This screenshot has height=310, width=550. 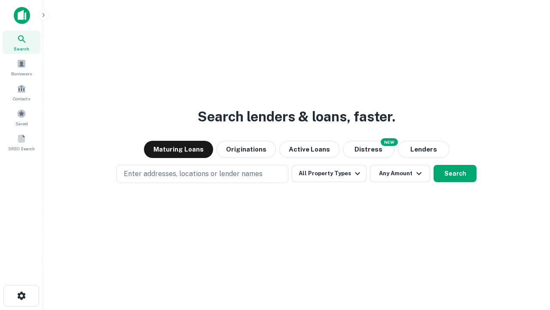 What do you see at coordinates (193, 174) in the screenshot?
I see `p: Enter addresses, locations or lender names` at bounding box center [193, 174].